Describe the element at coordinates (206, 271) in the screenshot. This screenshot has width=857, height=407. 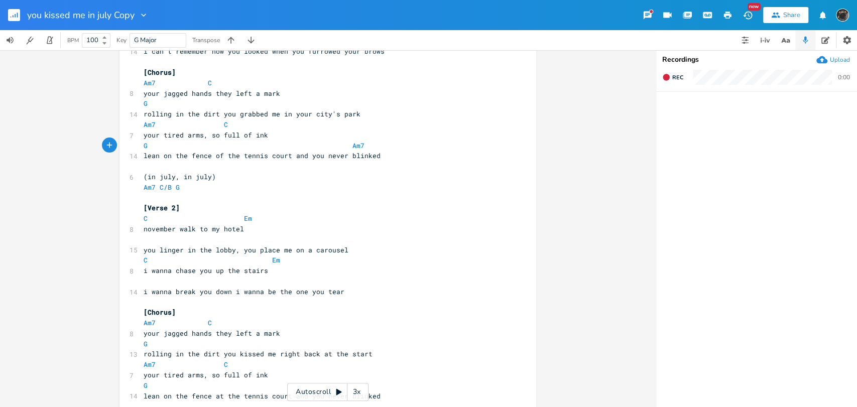
I see `span: i wanna chase you up the stairs` at that location.